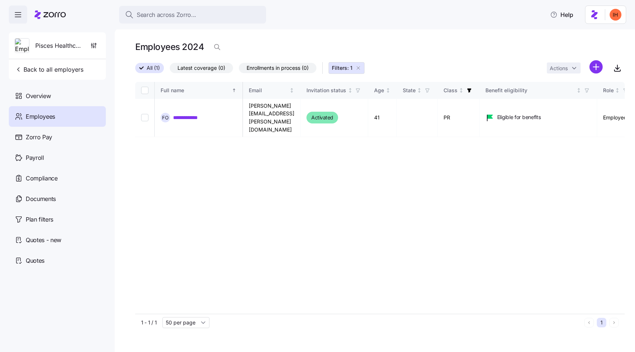  What do you see at coordinates (39, 137) in the screenshot?
I see `span: Zorro Pay` at bounding box center [39, 137].